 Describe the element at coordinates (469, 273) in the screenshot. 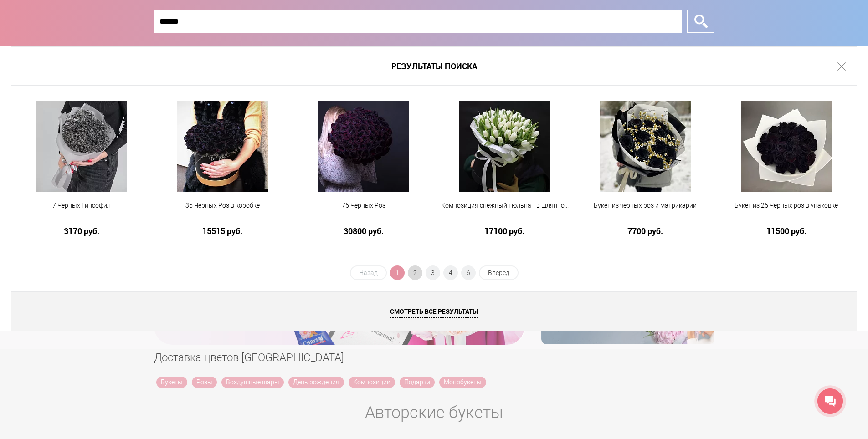

I see `span: 6` at that location.